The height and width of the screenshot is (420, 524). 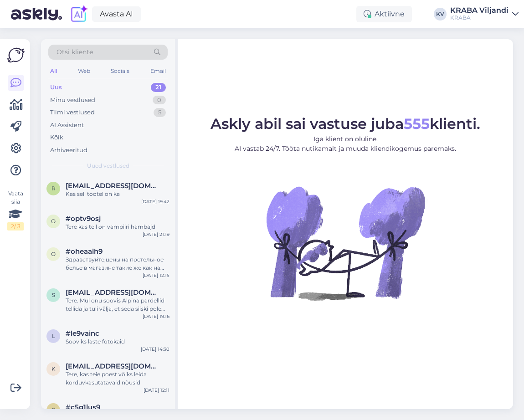 I want to click on div: Web, so click(x=84, y=71).